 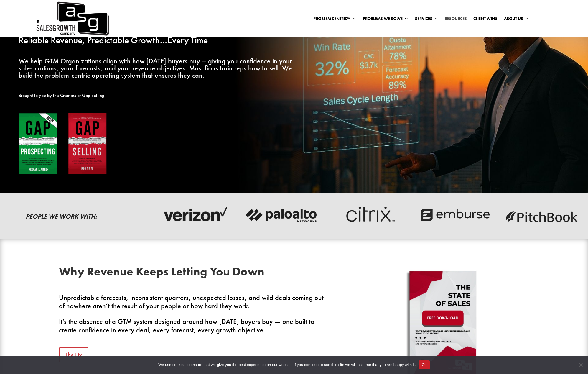 I want to click on img: palato-networks-logo-dark, so click(x=282, y=215).